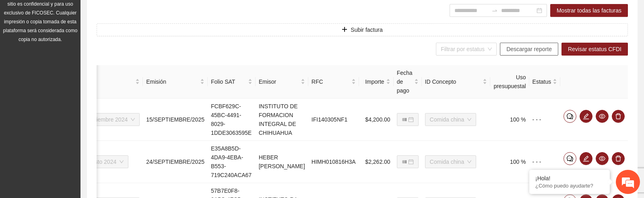  Describe the element at coordinates (376, 119) in the screenshot. I see `td: $4,200.00` at that location.